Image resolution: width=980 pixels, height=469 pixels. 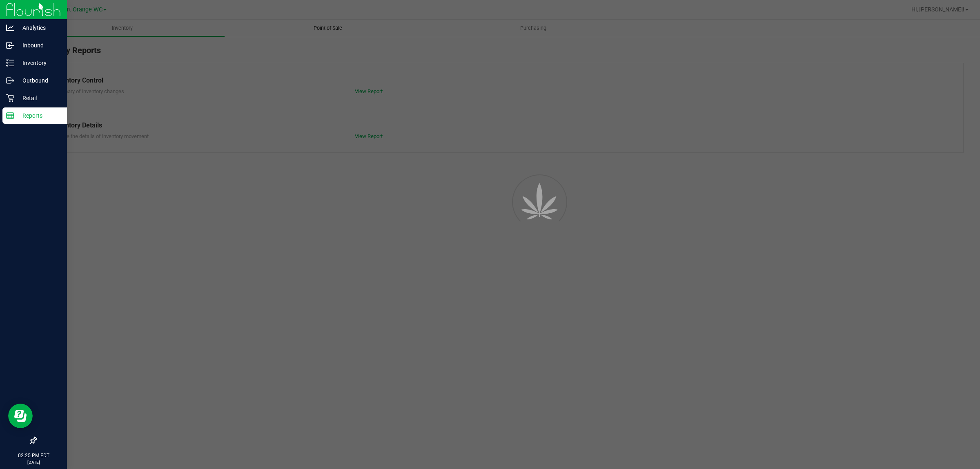 I want to click on inline-svg: Inbound, so click(x=10, y=45).